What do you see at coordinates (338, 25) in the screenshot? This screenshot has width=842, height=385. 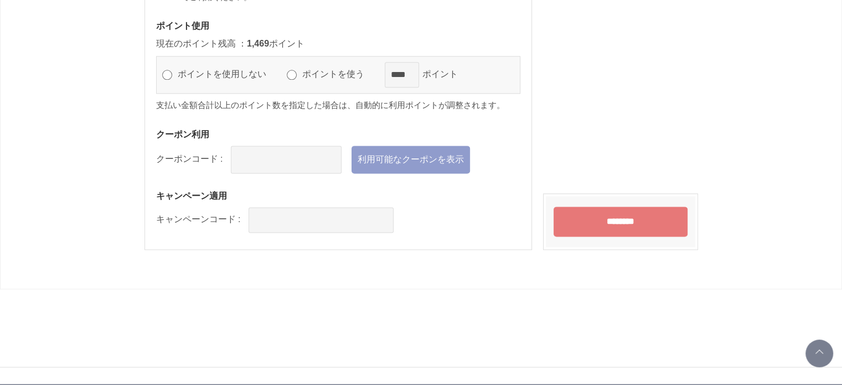 I see `h3: ポイント使用` at bounding box center [338, 25].